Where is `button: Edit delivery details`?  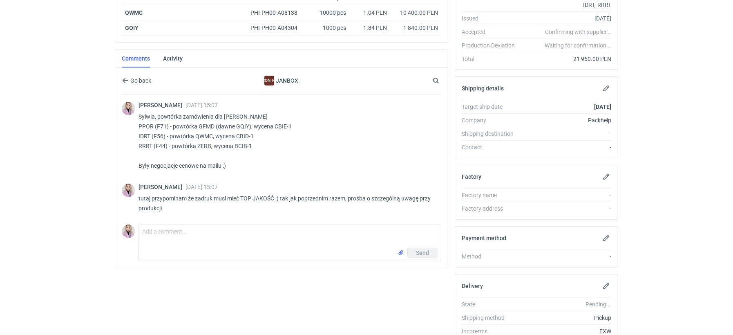 button: Edit delivery details is located at coordinates (606, 286).